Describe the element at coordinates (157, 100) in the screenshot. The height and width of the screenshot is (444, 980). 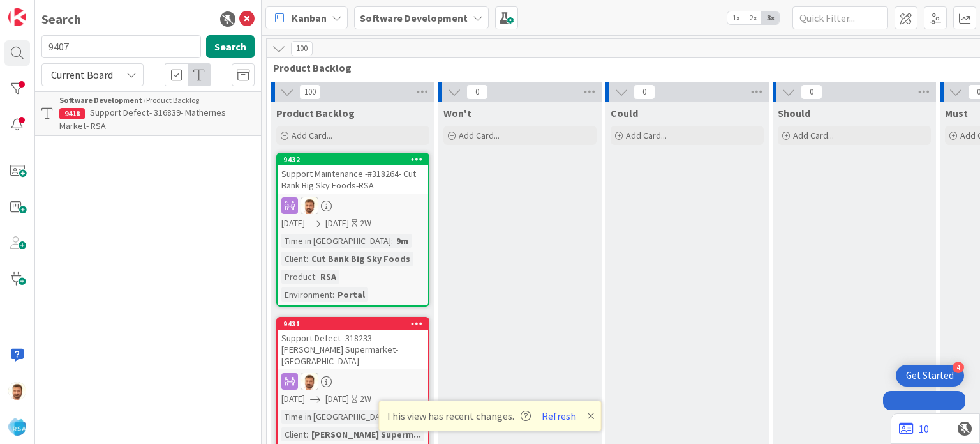
I see `div: Product Backlog` at that location.